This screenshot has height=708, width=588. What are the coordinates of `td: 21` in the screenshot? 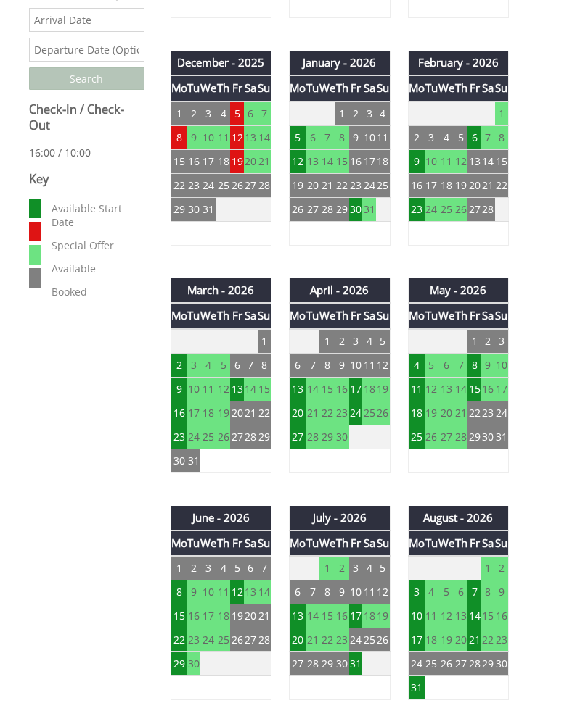 It's located at (487, 185).